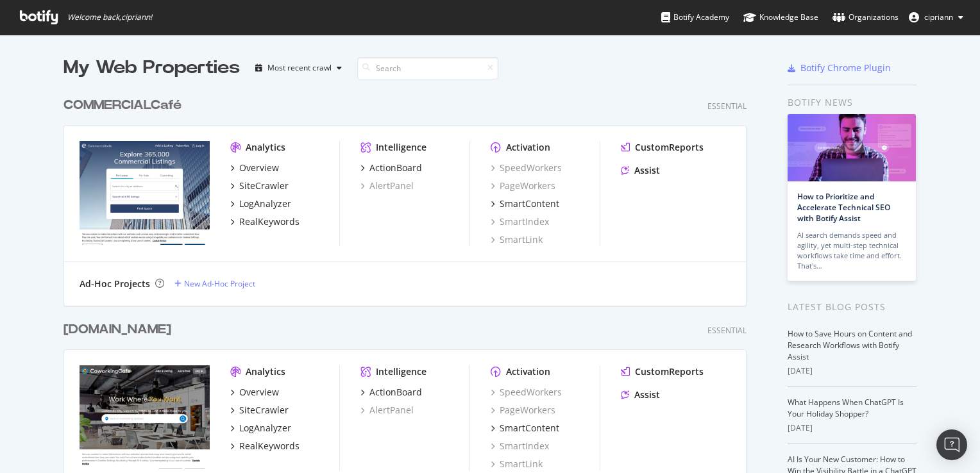 This screenshot has height=473, width=980. Describe the element at coordinates (122, 105) in the screenshot. I see `div: COMMERCIALCafé` at that location.